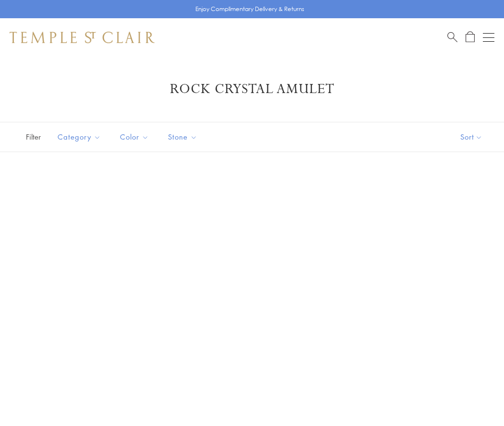 This screenshot has width=504, height=426. I want to click on p: Enjoy Complimentary Delivery & Returns, so click(249, 9).